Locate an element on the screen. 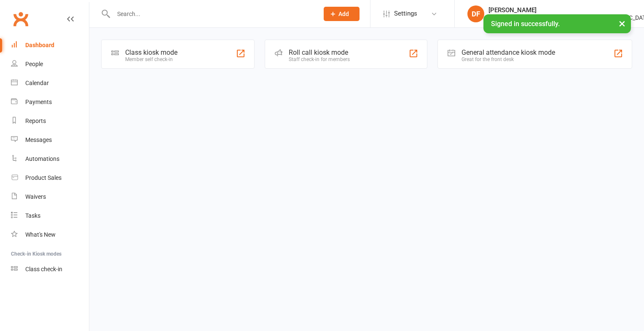 This screenshot has height=331, width=644. a: Automations is located at coordinates (50, 159).